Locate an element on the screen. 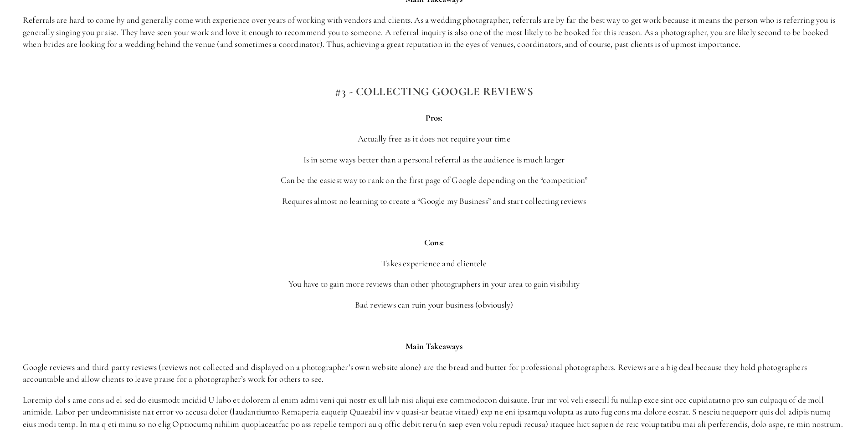 The width and height of the screenshot is (868, 430). strong: Main Takeaways is located at coordinates (434, 346).